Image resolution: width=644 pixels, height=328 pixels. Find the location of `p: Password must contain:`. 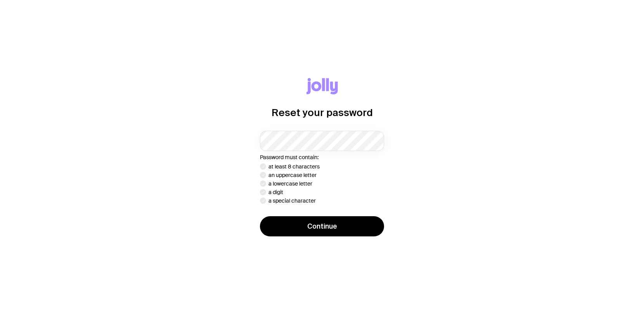

p: Password must contain: is located at coordinates (322, 157).